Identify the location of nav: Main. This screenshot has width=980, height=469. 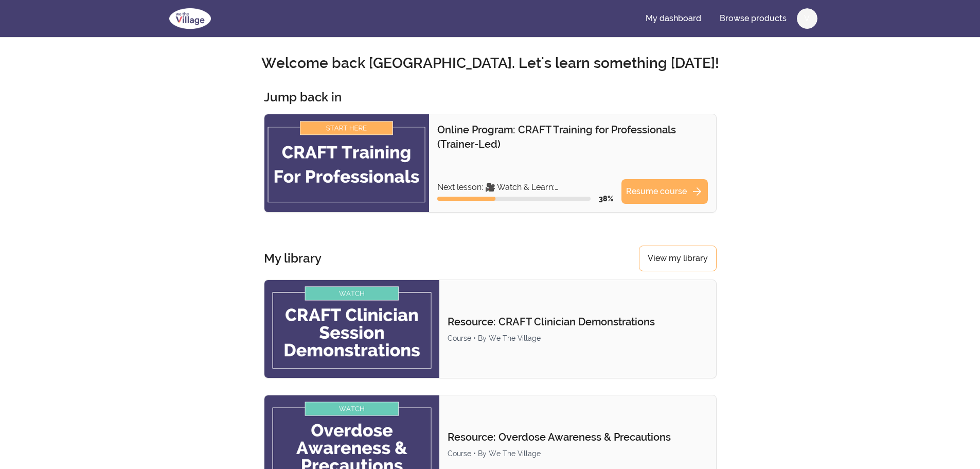
(727, 18).